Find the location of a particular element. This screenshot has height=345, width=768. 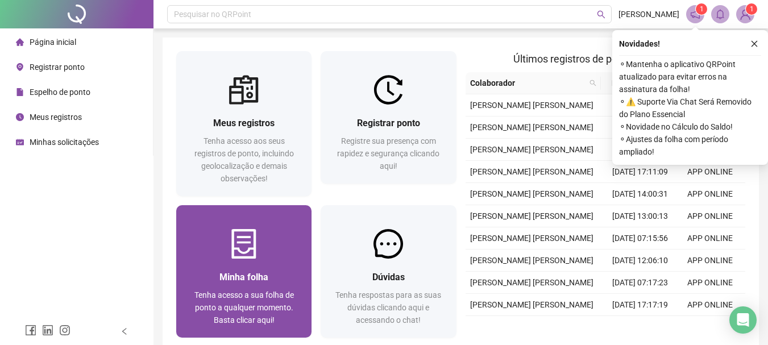

span: Registre sua presença com rapidez e segurança clicando aqui! is located at coordinates (388, 153).